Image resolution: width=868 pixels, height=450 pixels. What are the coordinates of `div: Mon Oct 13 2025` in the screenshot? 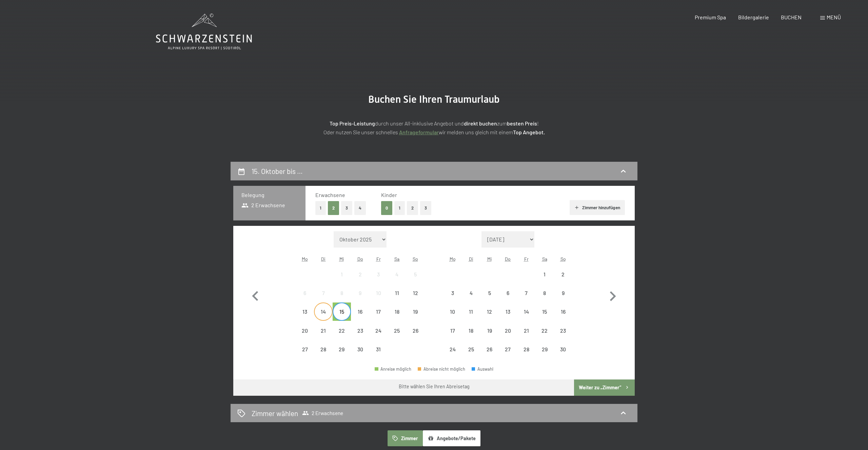 It's located at (305, 312).